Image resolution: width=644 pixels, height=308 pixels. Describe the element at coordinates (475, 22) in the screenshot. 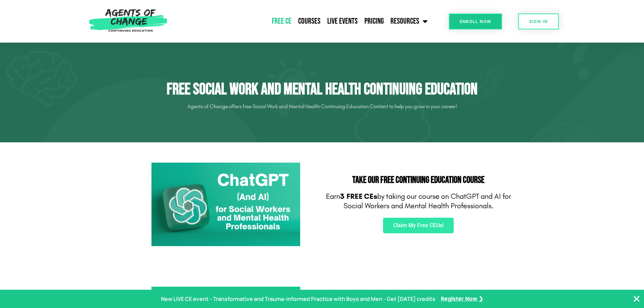

I see `span: Enroll Now` at that location.